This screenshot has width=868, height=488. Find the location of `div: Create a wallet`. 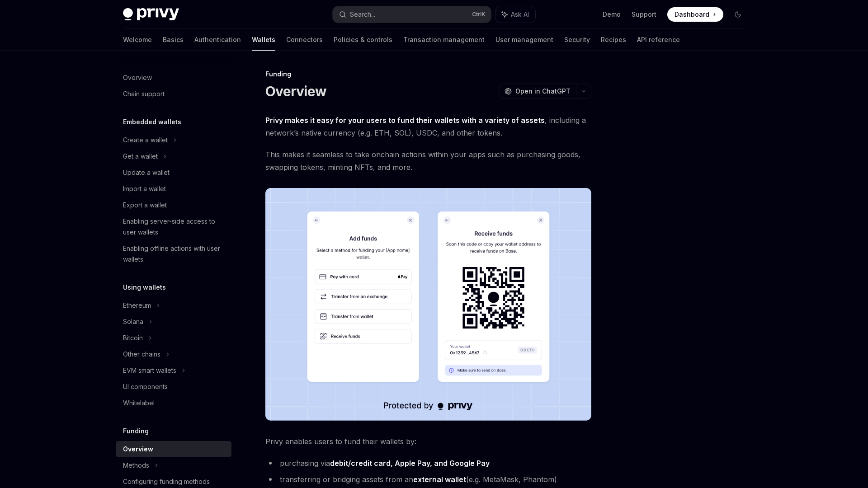

div: Create a wallet is located at coordinates (145, 140).